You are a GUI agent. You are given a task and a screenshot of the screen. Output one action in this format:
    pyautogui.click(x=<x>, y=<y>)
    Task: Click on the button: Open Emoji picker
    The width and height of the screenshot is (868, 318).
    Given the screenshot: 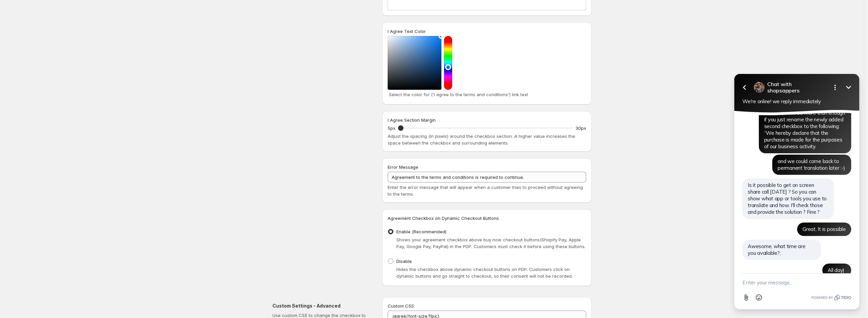 What is the action you would take?
    pyautogui.click(x=33, y=238)
    